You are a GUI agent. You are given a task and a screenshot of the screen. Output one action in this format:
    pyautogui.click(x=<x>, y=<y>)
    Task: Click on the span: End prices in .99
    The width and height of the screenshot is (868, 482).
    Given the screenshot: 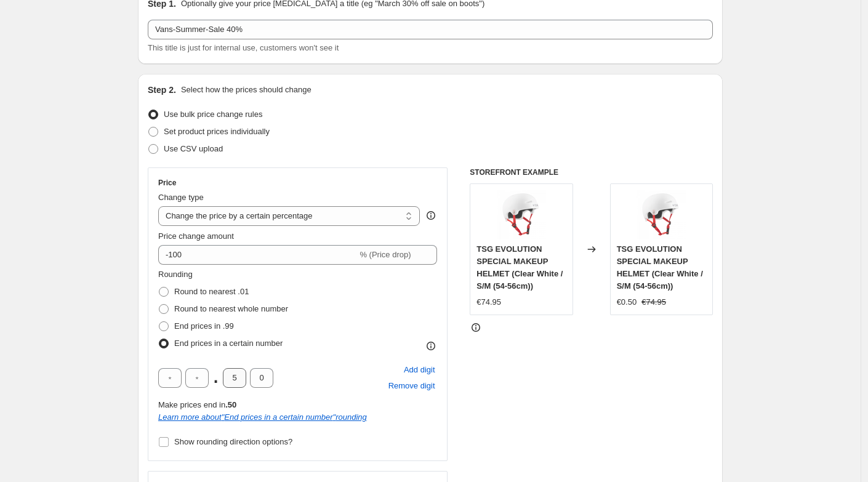 What is the action you would take?
    pyautogui.click(x=203, y=326)
    